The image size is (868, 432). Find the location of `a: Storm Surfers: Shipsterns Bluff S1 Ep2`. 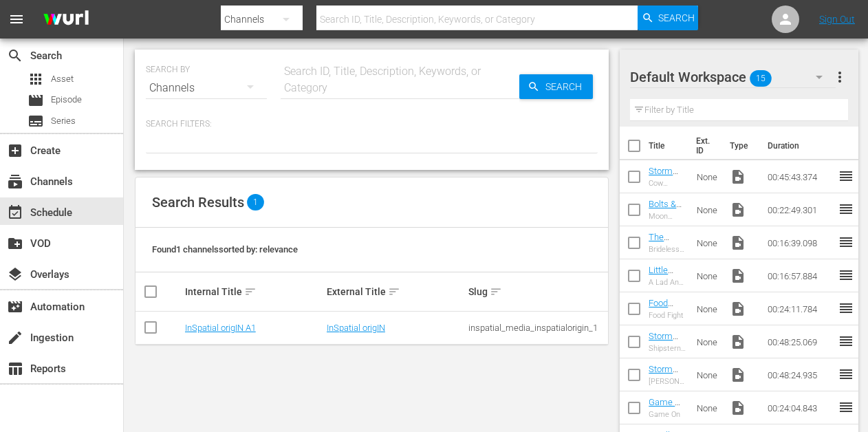

a: Storm Surfers: Shipsterns Bluff S1 Ep2 is located at coordinates (668, 356).